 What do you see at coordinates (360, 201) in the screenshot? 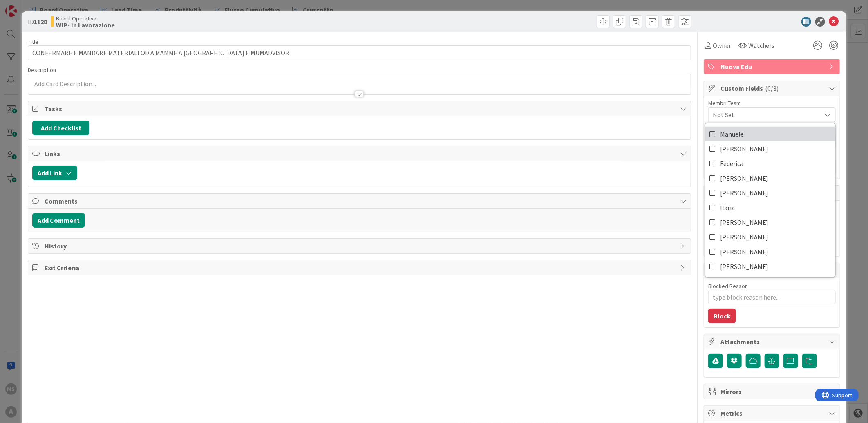
I see `span: Comments` at bounding box center [360, 201].